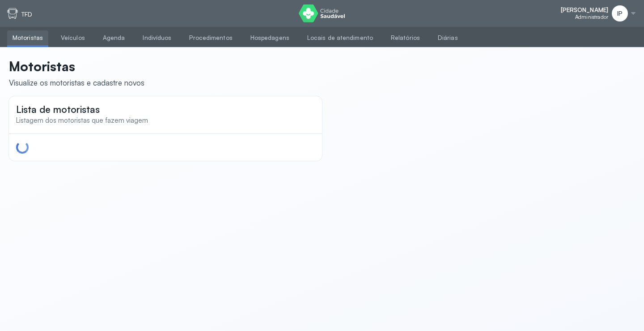 Image resolution: width=644 pixels, height=331 pixels. What do you see at coordinates (114, 37) in the screenshot?
I see `a: Agenda` at bounding box center [114, 37].